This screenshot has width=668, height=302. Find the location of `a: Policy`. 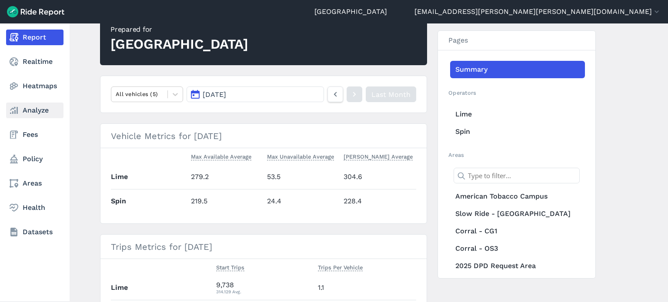

a: Policy is located at coordinates (35, 159).